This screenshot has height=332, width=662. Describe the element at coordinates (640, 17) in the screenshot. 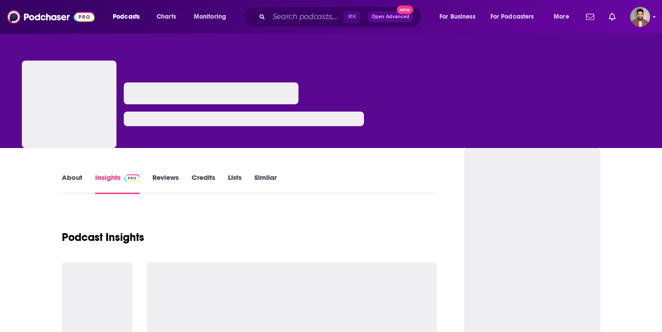

I see `span: Logged in as calmonaghan` at that location.